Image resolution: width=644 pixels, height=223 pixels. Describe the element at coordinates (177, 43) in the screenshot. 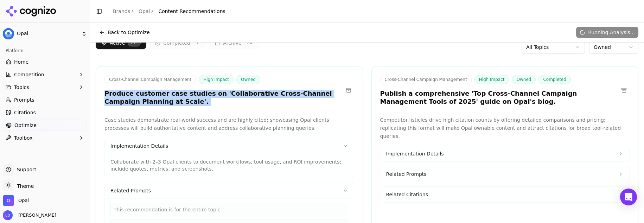

I see `button: Completed5` at that location.